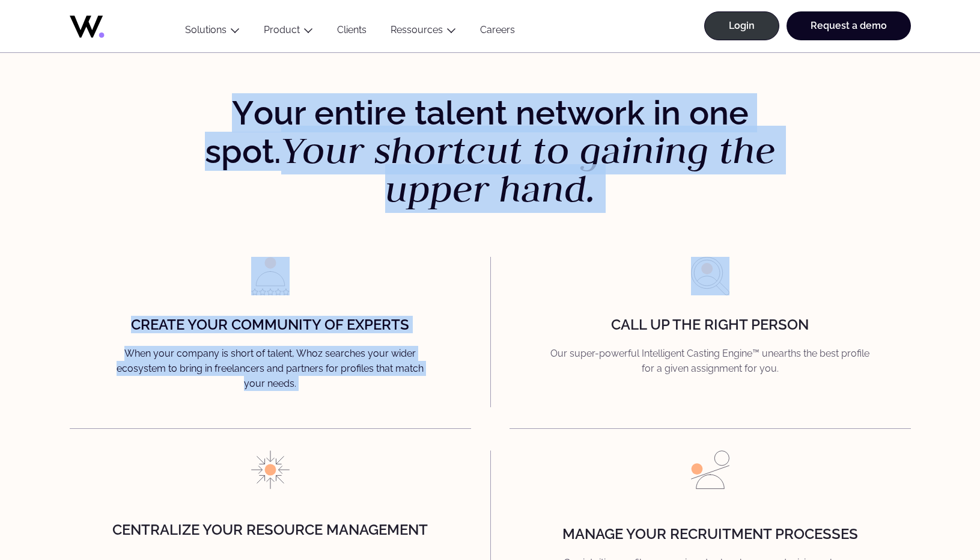 This screenshot has width=980, height=560. I want to click on a: Ressources, so click(416, 29).